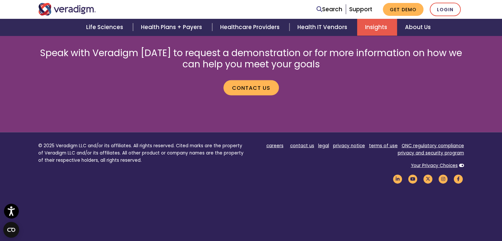 The width and height of the screenshot is (502, 241). What do you see at coordinates (443, 178) in the screenshot?
I see `a: Veradigm Instagram Link` at bounding box center [443, 178].